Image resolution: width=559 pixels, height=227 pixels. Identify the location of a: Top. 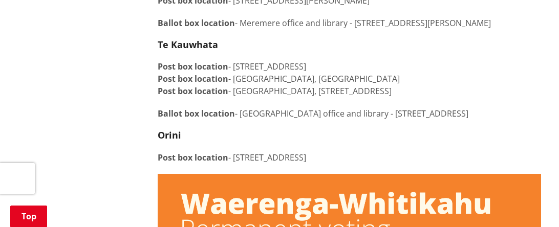
(29, 217).